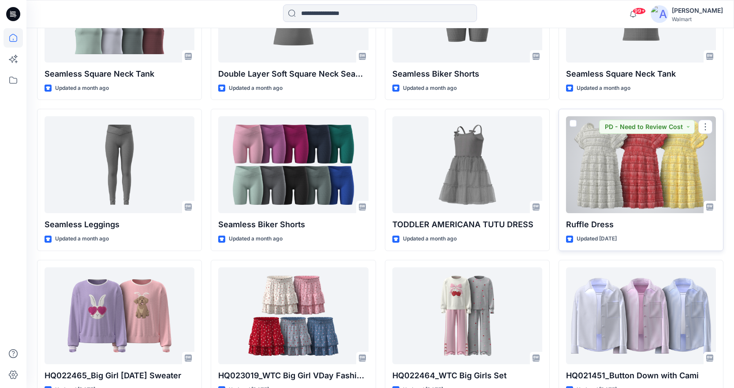 The image size is (734, 388). I want to click on a: HQ023019_WTC Big Girl VDay Fashion Bottom, so click(293, 316).